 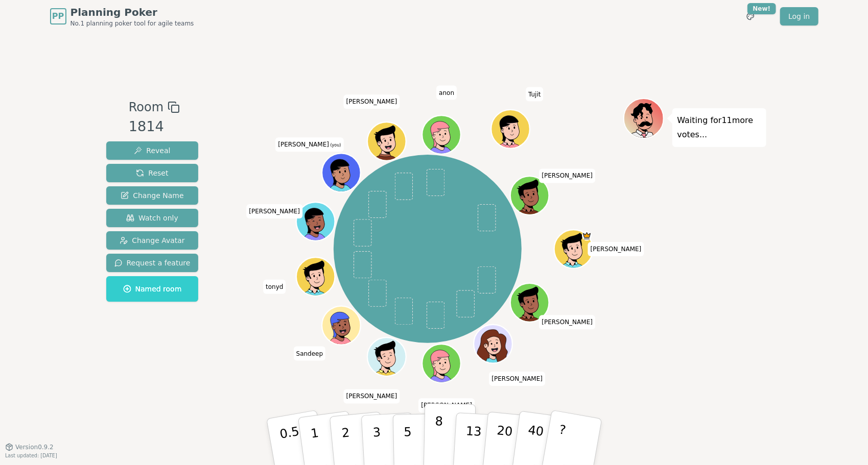 What do you see at coordinates (152, 150) in the screenshot?
I see `button: Reveal` at bounding box center [152, 150].